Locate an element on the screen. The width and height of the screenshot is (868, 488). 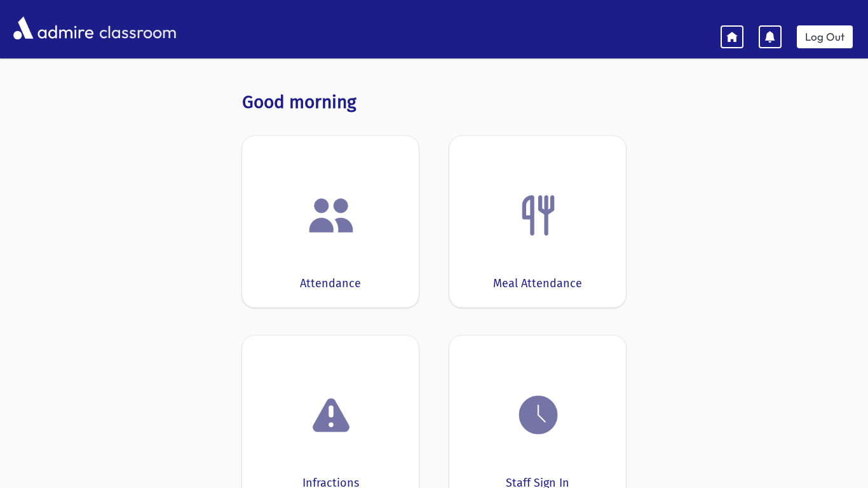
a: Log Out is located at coordinates (825, 37).